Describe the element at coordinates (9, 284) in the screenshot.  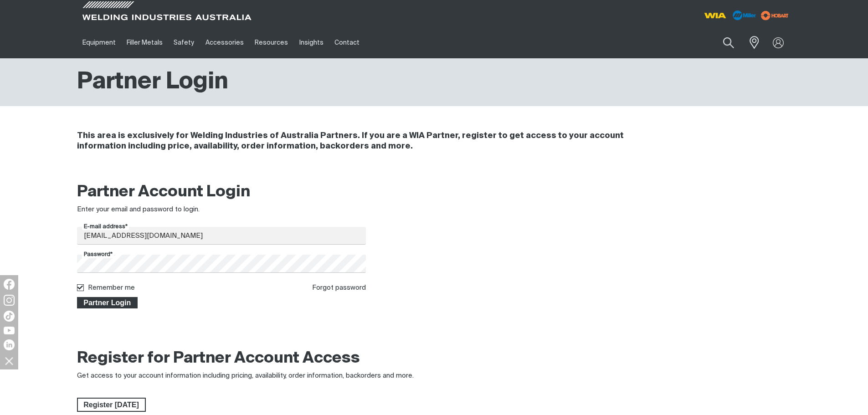
I see `img: Facebook` at that location.